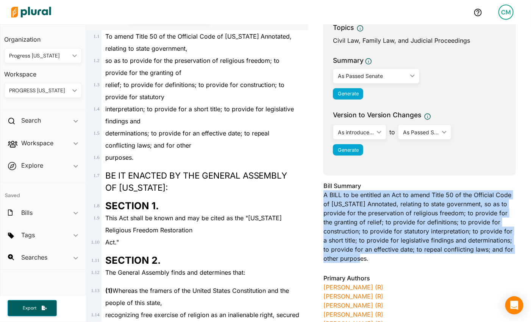  I want to click on span: Act.", so click(112, 242).